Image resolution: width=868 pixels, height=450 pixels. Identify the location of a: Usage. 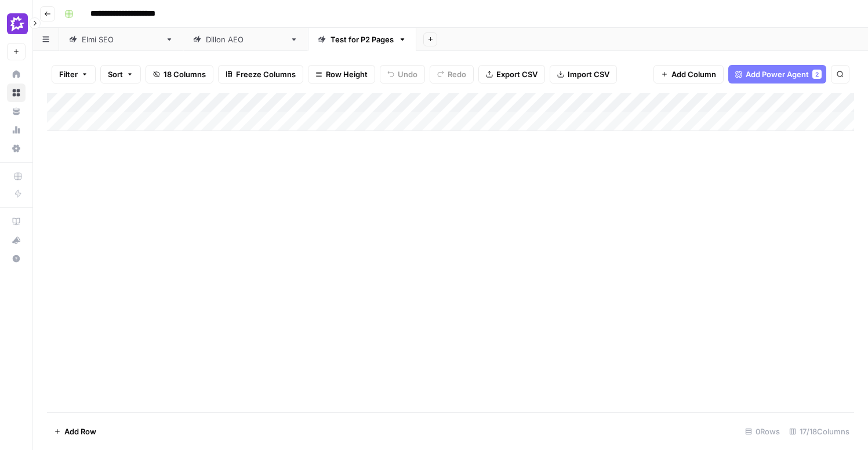
(16, 130).